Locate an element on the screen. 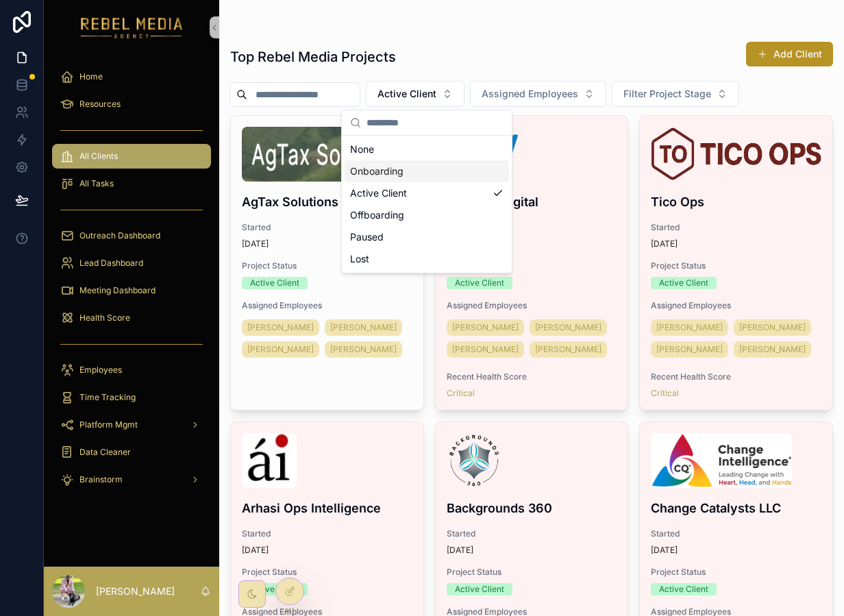 The image size is (844, 616). img: arhasi_logo.jpg is located at coordinates (269, 460).